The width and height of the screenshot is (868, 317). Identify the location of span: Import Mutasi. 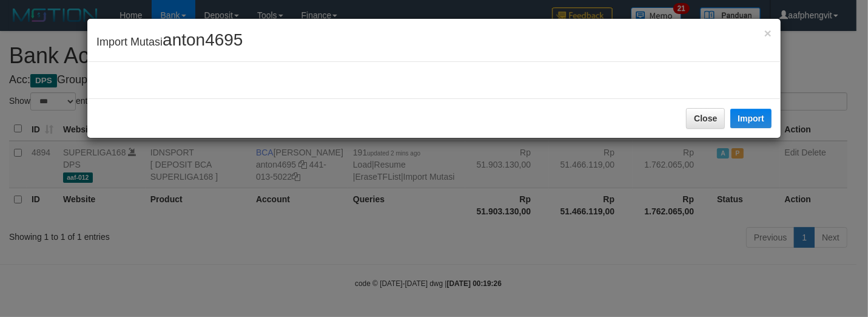
(170, 42).